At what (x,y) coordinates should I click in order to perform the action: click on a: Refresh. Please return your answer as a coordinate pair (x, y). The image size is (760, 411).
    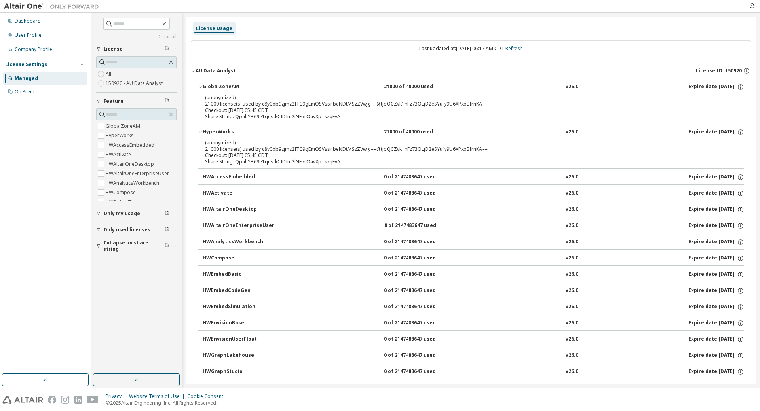
    Looking at the image, I should click on (514, 48).